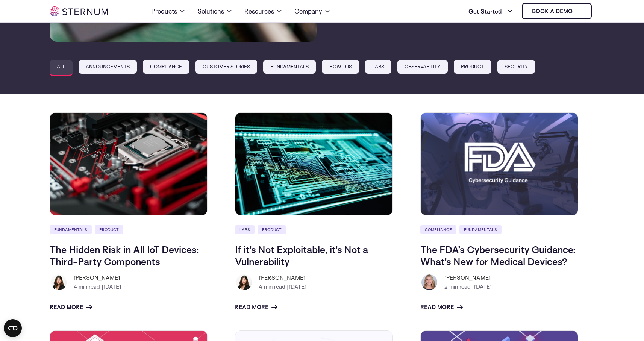  Describe the element at coordinates (340, 66) in the screenshot. I see `a: How Tos` at that location.